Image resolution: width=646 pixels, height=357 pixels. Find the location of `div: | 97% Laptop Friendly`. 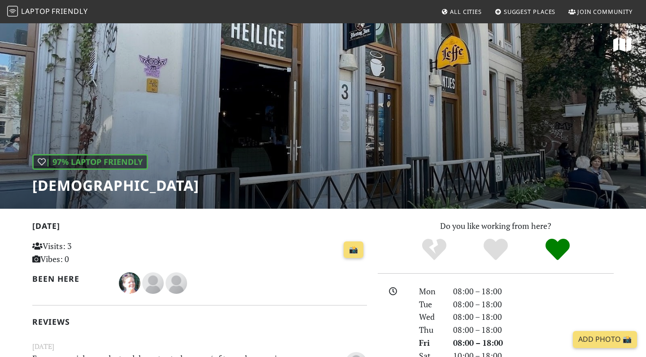

div: | 97% Laptop Friendly is located at coordinates (90, 162).